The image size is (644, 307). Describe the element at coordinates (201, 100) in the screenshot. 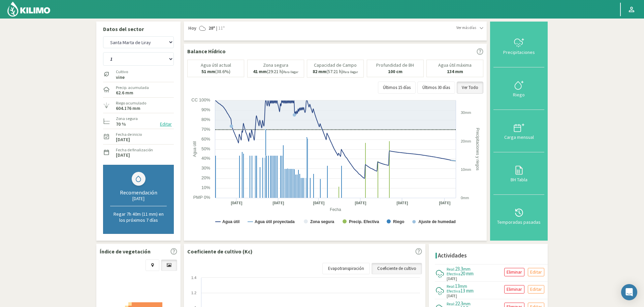

I see `text: CC 100%` at that location.